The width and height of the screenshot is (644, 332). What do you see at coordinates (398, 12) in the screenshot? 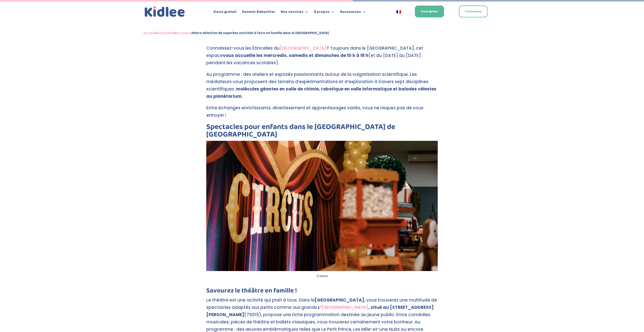
I see `img: Français` at bounding box center [398, 12].